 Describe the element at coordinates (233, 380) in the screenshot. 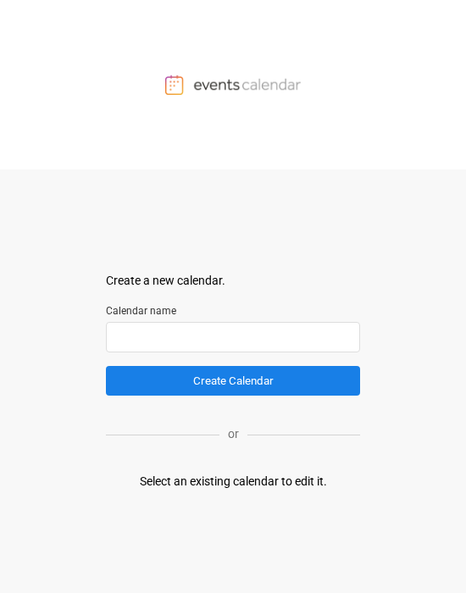

I see `button: Create Calendar` at that location.